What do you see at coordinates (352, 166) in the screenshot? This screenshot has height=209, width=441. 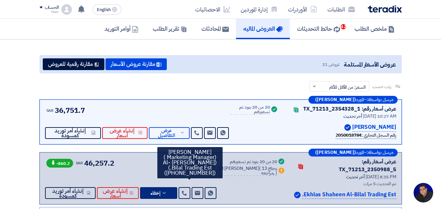 I see `div: عرض أسعار رقم: TX_71213_2350988_5` at bounding box center [352, 166].